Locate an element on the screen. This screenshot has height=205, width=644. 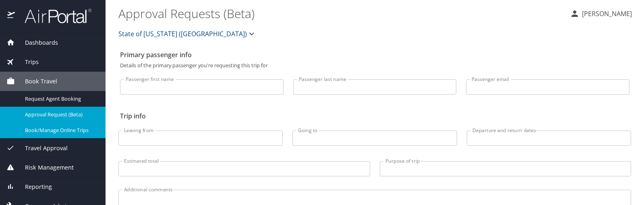
span: Book Travel is located at coordinates (36, 81).